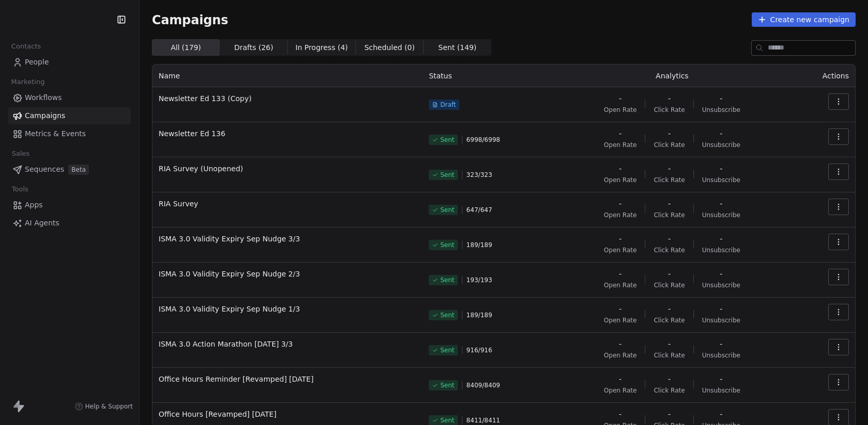  Describe the element at coordinates (69, 62) in the screenshot. I see `a: People` at that location.